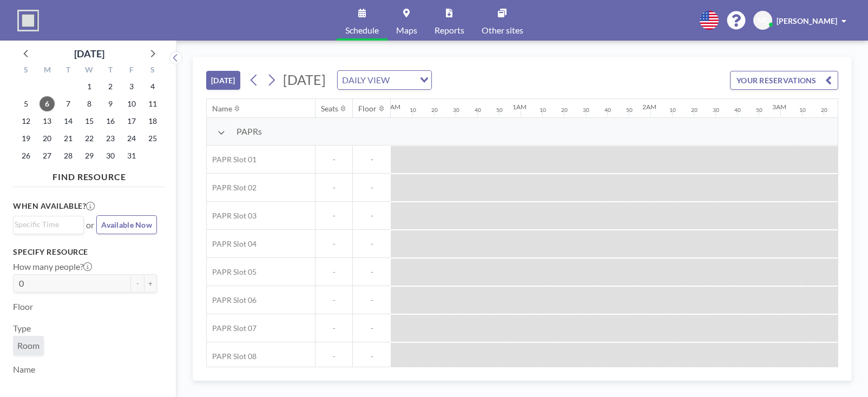  I want to click on button: Available Now, so click(127, 224).